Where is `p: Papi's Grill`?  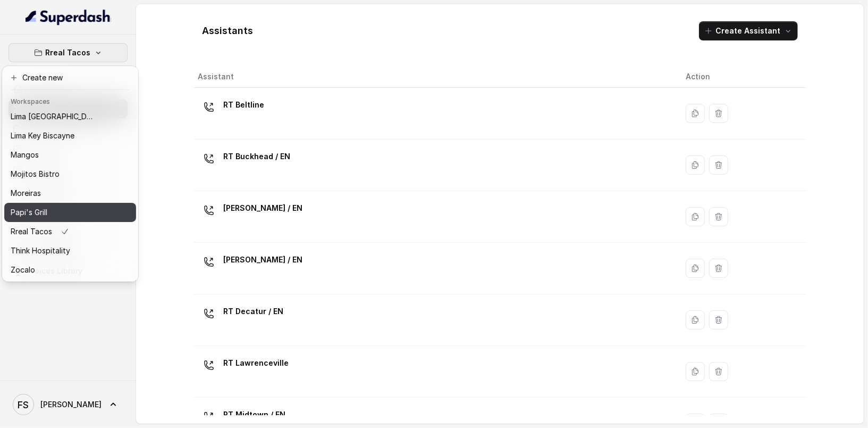 p: Papi's Grill is located at coordinates (29, 212).